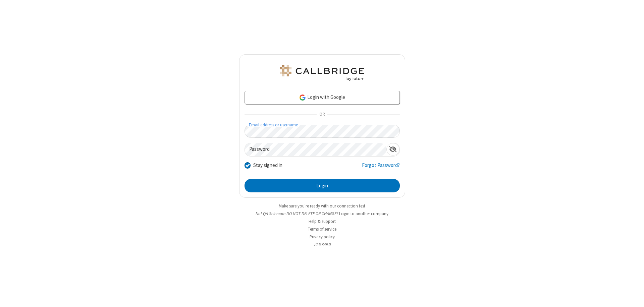 The image size is (644, 307). What do you see at coordinates (322, 213) in the screenshot?
I see `li: Not QA Selenium DO NOT DELETE OR CHANGE?` at bounding box center [322, 213].